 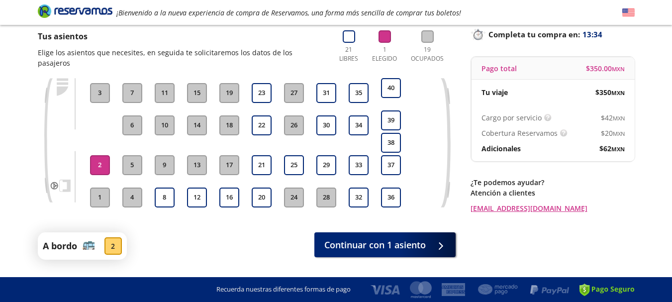 I want to click on button: 22, so click(x=262, y=125).